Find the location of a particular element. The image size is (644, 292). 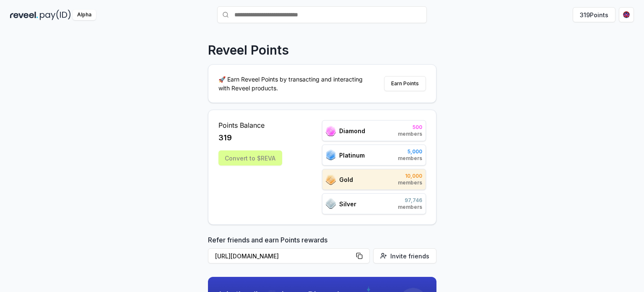

span: 319 is located at coordinates (225, 138).